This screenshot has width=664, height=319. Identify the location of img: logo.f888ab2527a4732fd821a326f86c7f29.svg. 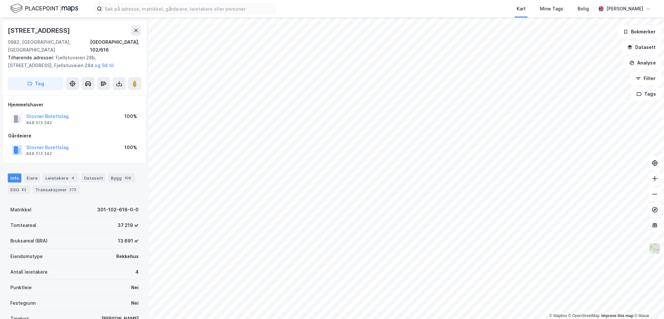
(44, 8).